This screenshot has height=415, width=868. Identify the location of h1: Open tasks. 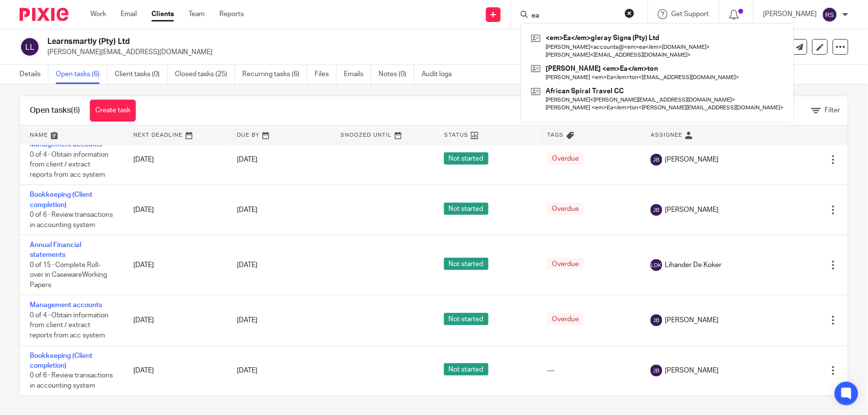
(55, 110).